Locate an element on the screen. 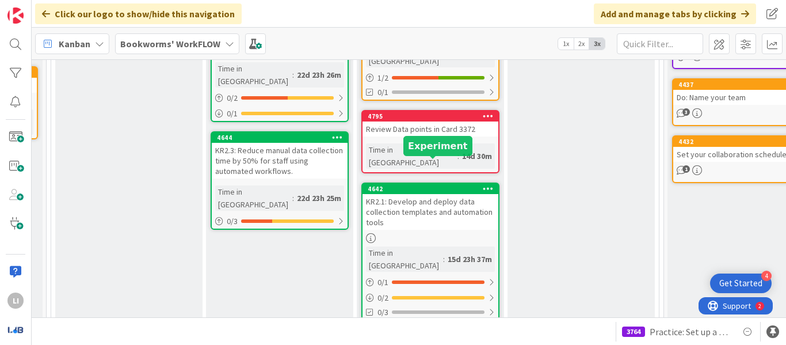 The image size is (786, 345). div: KR2.3: Reduce manual data collection time by 50% for staff using automated workflows. is located at coordinates (280, 160).